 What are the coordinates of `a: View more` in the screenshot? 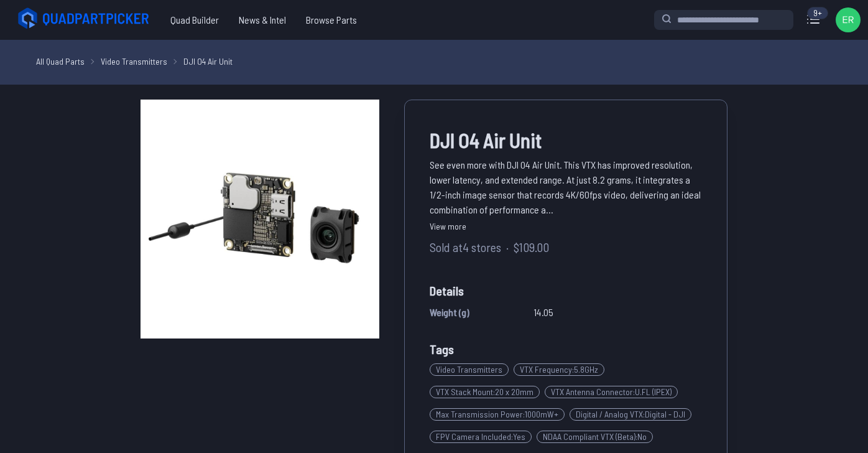 It's located at (566, 226).